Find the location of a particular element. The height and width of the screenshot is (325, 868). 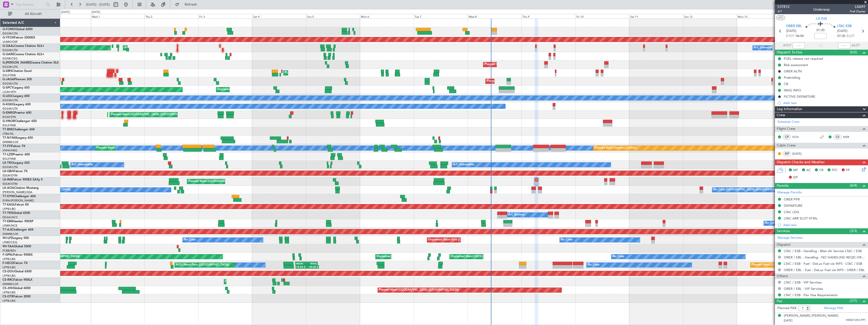

a: F-GPNJFalcon 900EX is located at coordinates (17, 255).